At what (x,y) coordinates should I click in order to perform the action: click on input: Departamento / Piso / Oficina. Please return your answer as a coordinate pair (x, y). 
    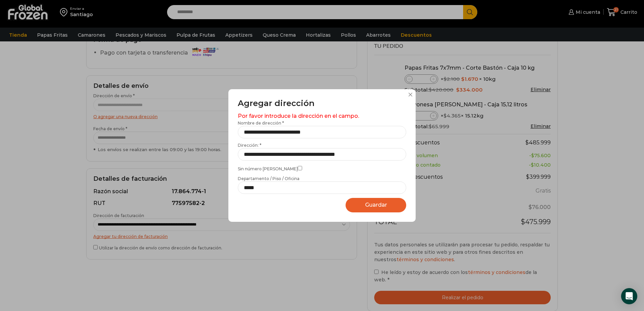
    Looking at the image, I should click on (322, 187).